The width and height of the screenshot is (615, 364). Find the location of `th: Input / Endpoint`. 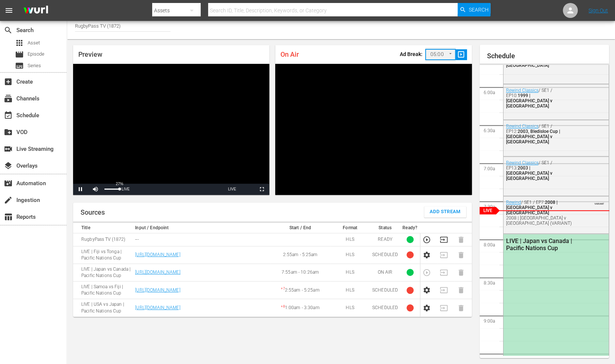

th: Input / Endpoint is located at coordinates (201, 228).